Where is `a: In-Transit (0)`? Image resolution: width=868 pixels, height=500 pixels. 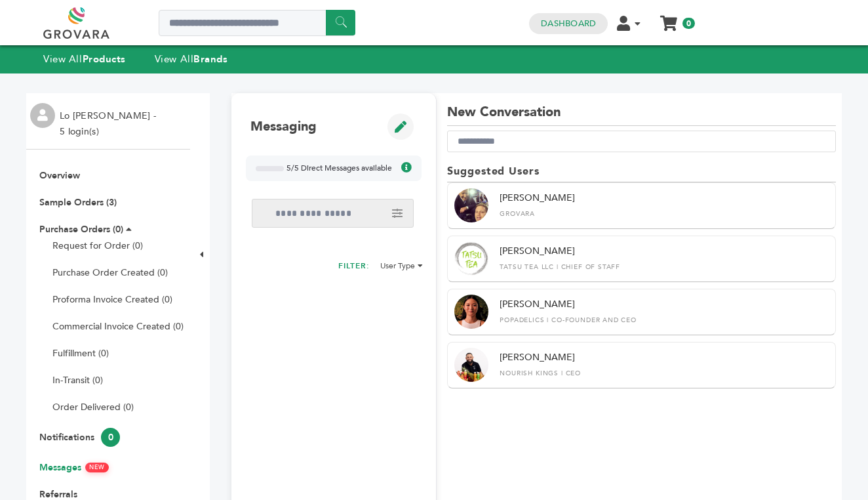 a: In-Transit (0) is located at coordinates (77, 380).